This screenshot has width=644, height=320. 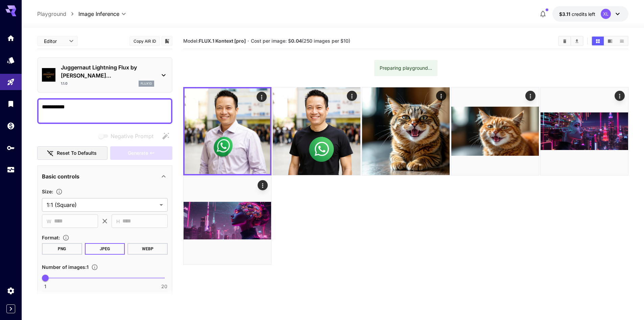 What do you see at coordinates (566, 14) in the screenshot?
I see `span: $3.11` at bounding box center [566, 14].